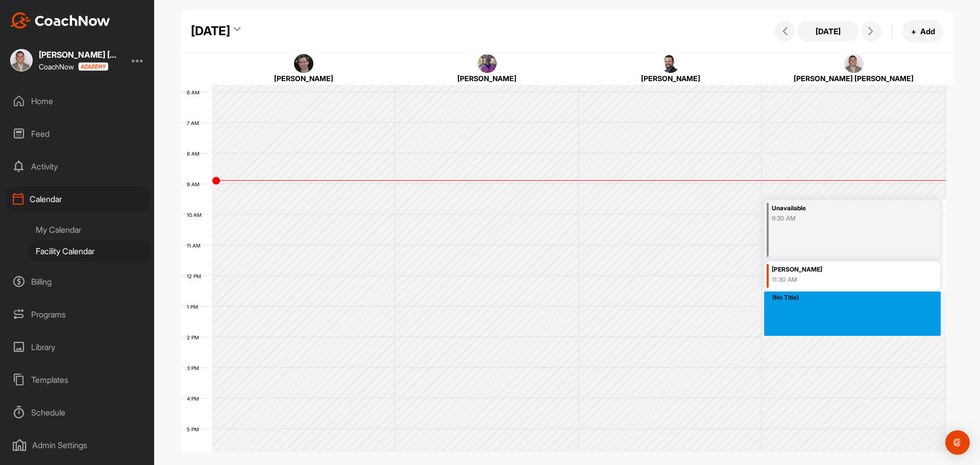 Image resolution: width=980 pixels, height=465 pixels. What do you see at coordinates (196, 276) in the screenshot?
I see `div: 12 PM` at bounding box center [196, 276].